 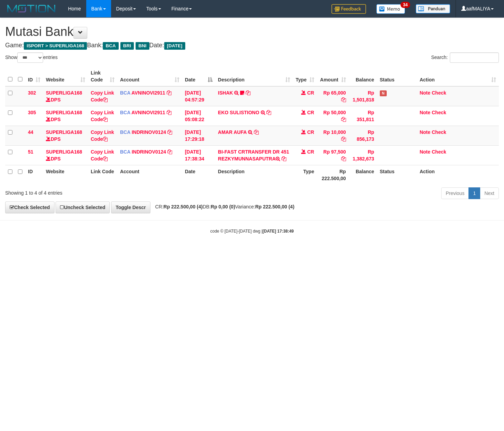 What do you see at coordinates (239, 112) in the screenshot?
I see `a: EKO SULISTIONO` at bounding box center [239, 112].